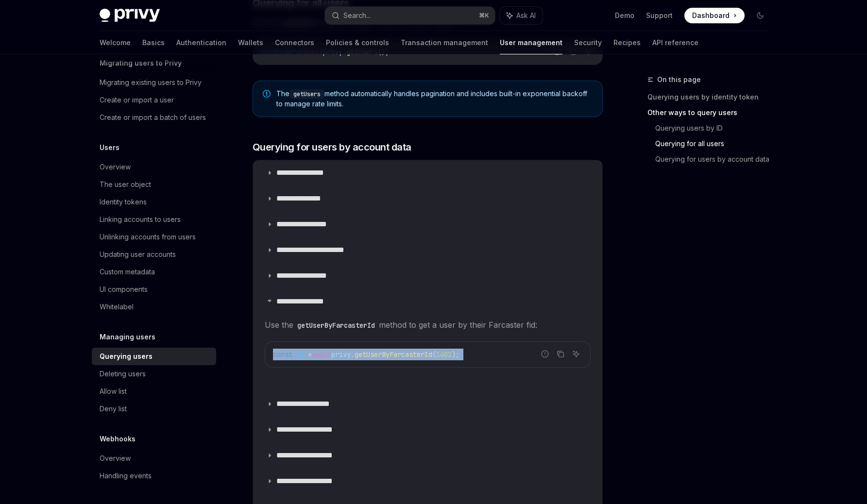 This screenshot has height=504, width=867. What do you see at coordinates (587, 42) in the screenshot?
I see `a: Security` at bounding box center [587, 42].